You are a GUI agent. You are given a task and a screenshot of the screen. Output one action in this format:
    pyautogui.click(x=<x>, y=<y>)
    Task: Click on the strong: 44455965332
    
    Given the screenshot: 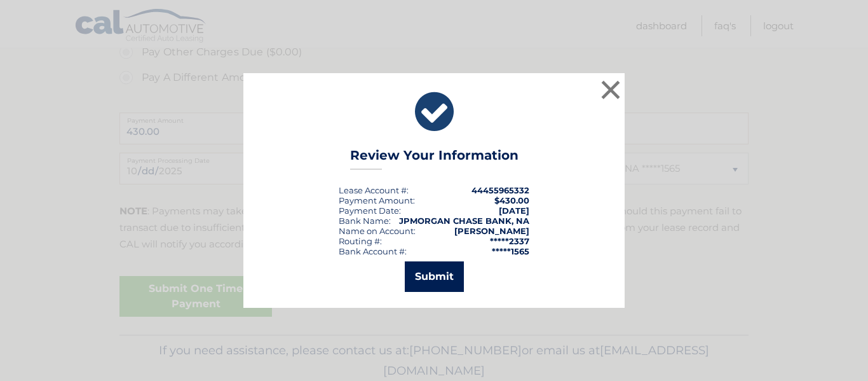 What is the action you would take?
    pyautogui.click(x=500, y=190)
    